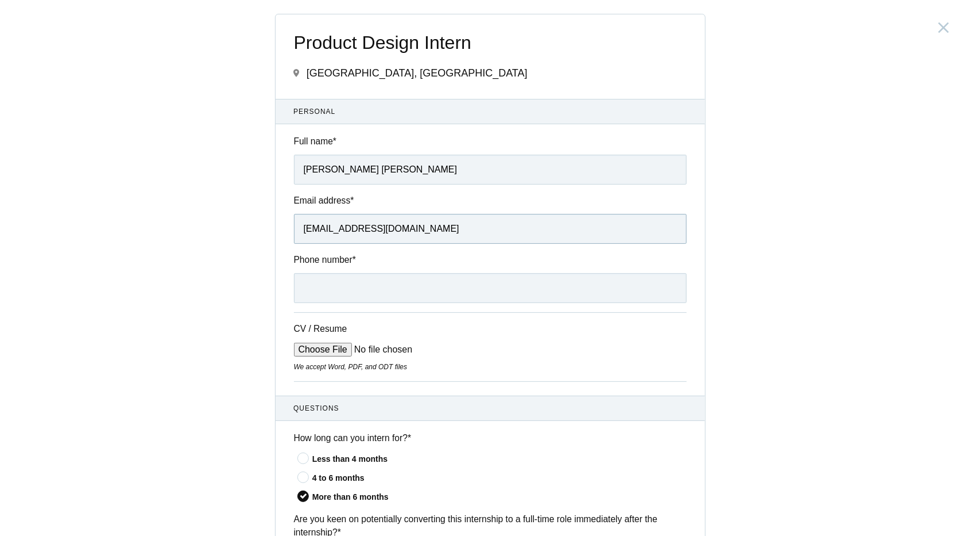 The height and width of the screenshot is (536, 980). Describe the element at coordinates (490, 408) in the screenshot. I see `span: Questions` at that location.